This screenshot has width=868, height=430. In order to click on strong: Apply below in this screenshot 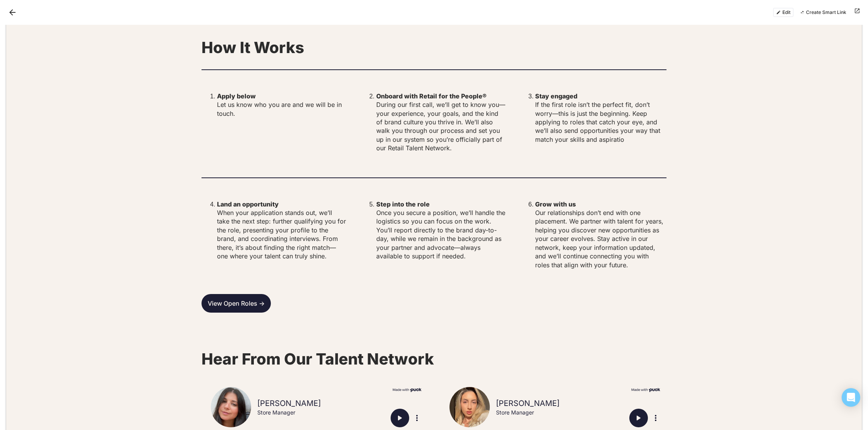, I will do `click(236, 96)`.